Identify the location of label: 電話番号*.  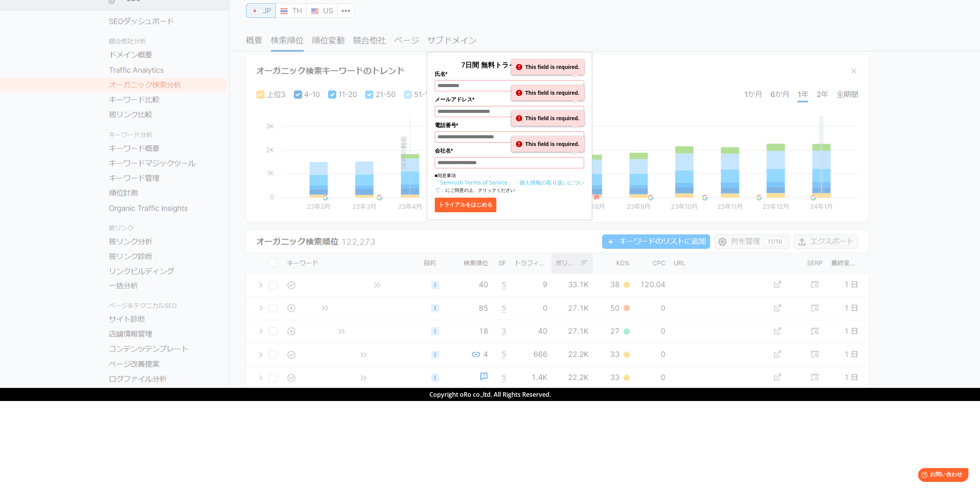
(509, 125).